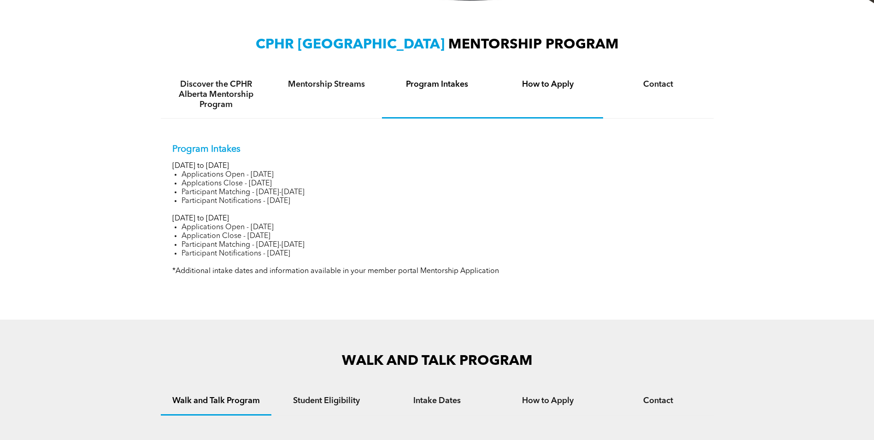  What do you see at coordinates (437, 361) in the screenshot?
I see `span: WALK AND TALK PROGRAM` at bounding box center [437, 361].